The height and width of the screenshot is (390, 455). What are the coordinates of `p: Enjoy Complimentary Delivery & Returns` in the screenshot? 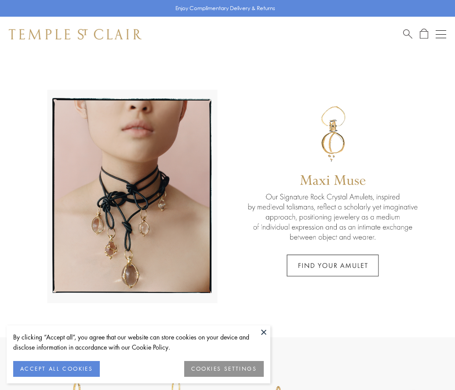 It's located at (225, 8).